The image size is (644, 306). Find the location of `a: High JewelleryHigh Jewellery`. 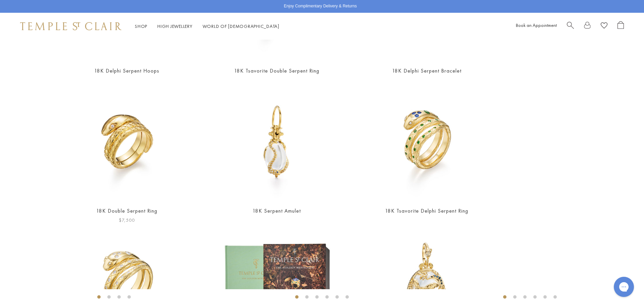

a: High JewelleryHigh Jewellery is located at coordinates (175, 26).